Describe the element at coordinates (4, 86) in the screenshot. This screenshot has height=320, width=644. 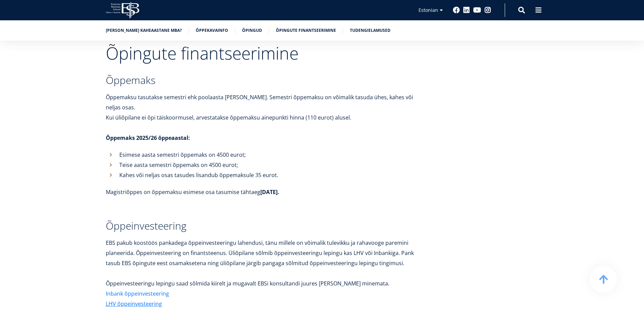
I see `input: Tehnoloogia ja innovatsiooni juhtimine (MBA)` at that location.